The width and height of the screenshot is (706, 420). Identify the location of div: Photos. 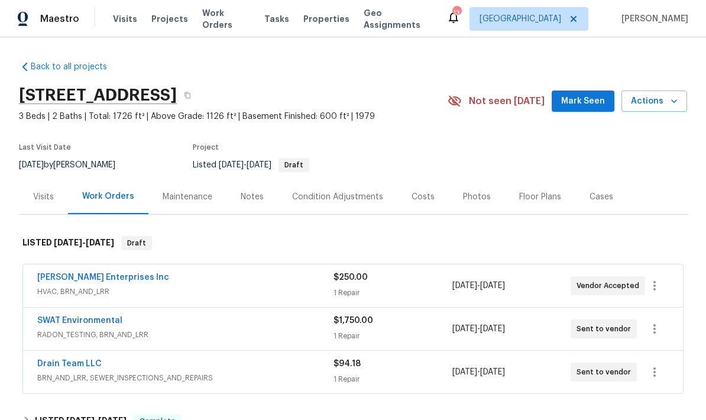
(477, 197).